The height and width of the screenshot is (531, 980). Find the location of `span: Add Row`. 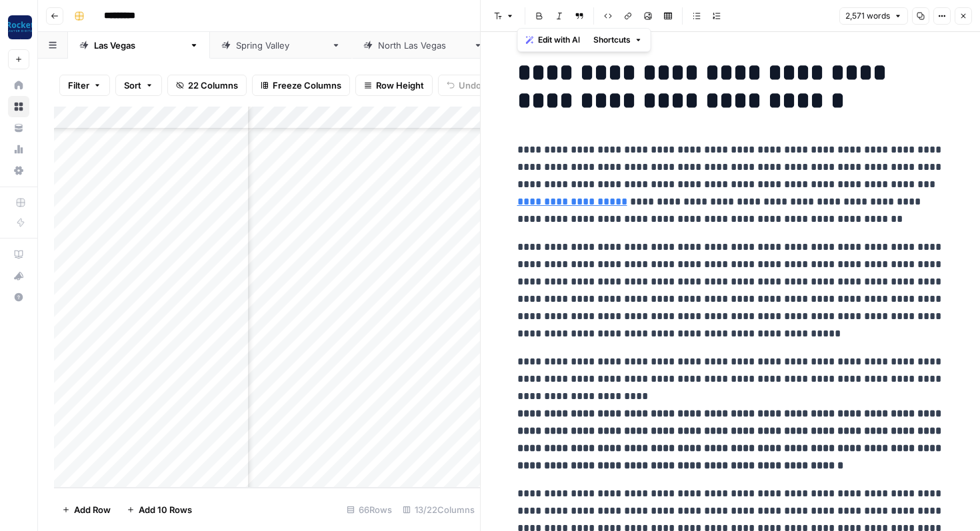

span: Add Row is located at coordinates (92, 510).